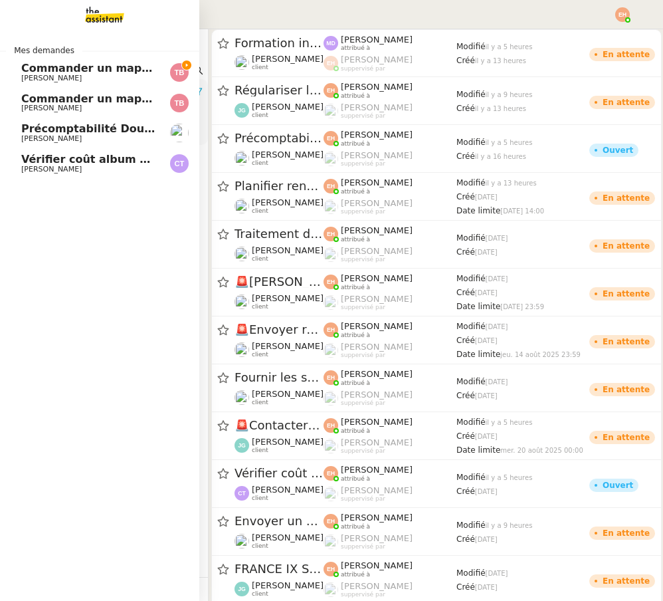 The height and width of the screenshot is (601, 663). Describe the element at coordinates (242, 397) in the screenshot. I see `img: users%2FtFhOaBya8rNVU5KG7br7ns1BCvi2%2Favatar%2Faa8c47da-ee6c-4101-9e7d-730f2e64f978` at that location.